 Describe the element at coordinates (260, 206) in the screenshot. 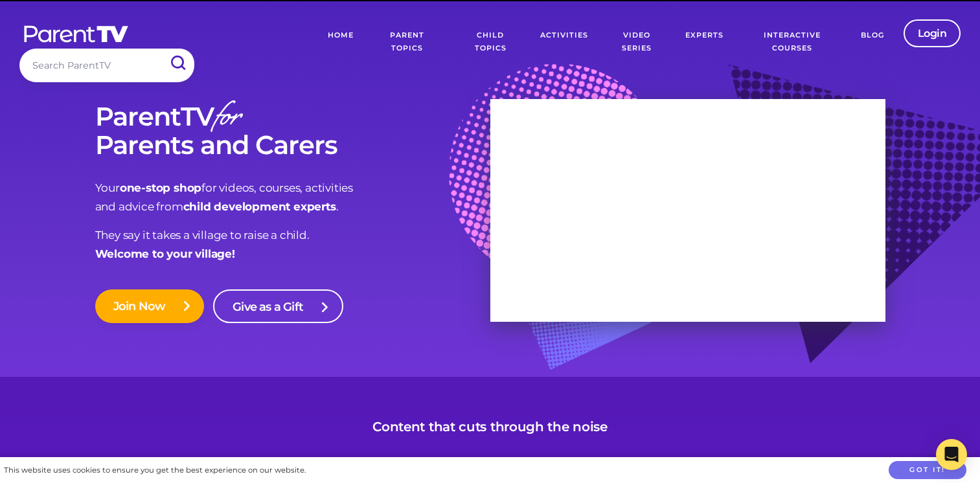

I see `strong: child development experts` at that location.